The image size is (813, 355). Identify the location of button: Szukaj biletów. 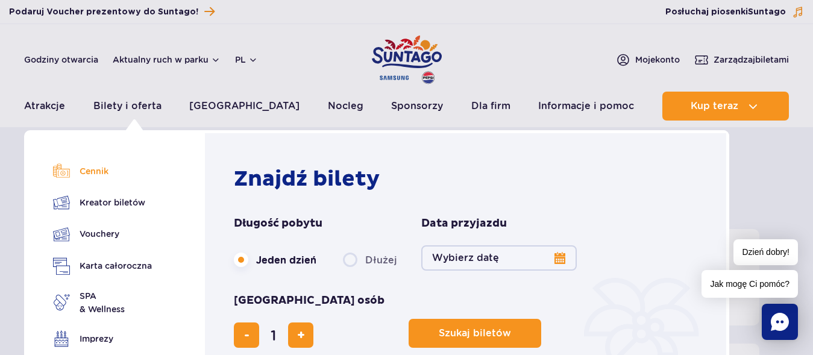
(475, 333).